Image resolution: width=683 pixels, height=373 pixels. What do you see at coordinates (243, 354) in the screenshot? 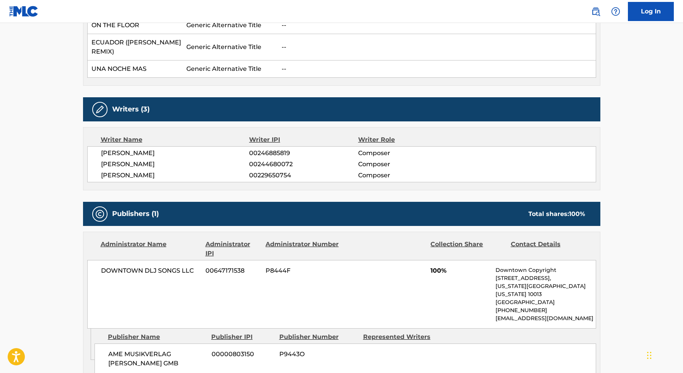
I see `span: 00000803150` at bounding box center [243, 354].